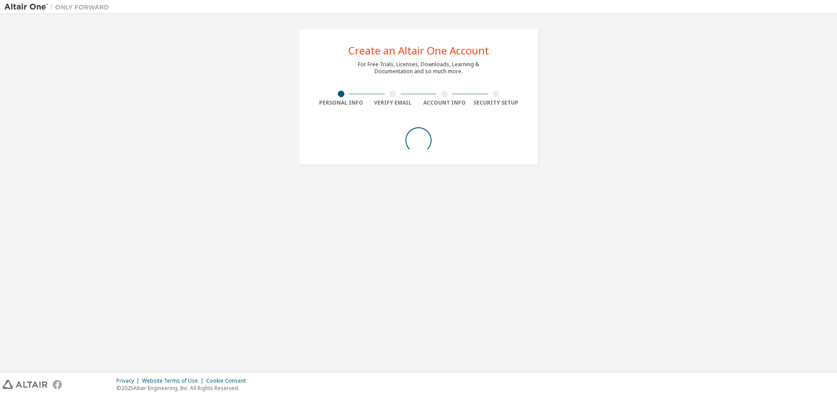 The height and width of the screenshot is (397, 837). What do you see at coordinates (57, 384) in the screenshot?
I see `img: facebook.svg` at bounding box center [57, 384].